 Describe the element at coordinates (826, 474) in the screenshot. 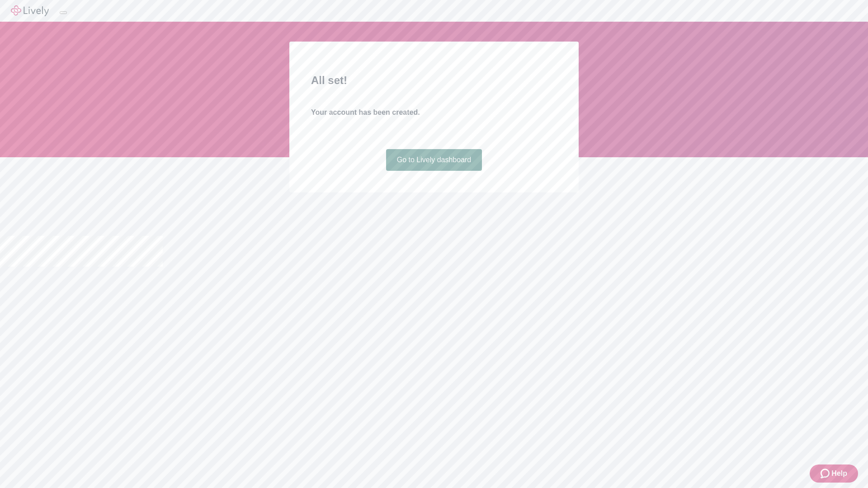

I see `svg: Zendesk support icon` at that location.